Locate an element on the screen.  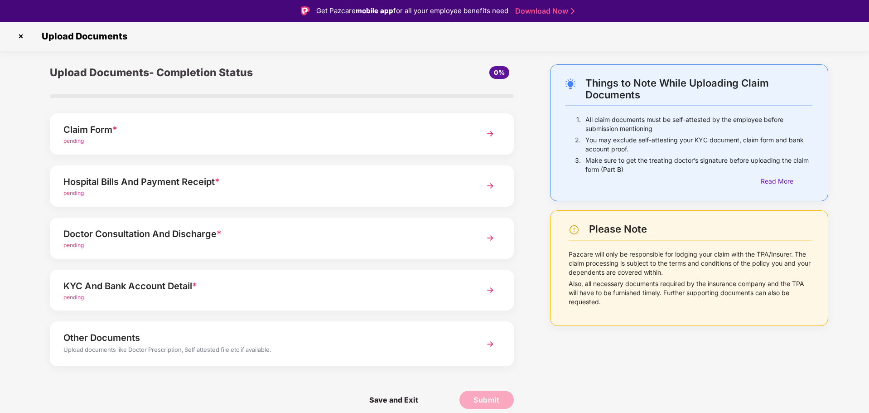
img: Logo is located at coordinates (305, 11).